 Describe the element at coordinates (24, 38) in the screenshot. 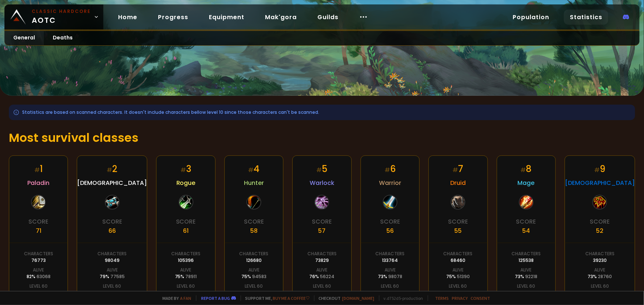

I see `a: General` at that location.